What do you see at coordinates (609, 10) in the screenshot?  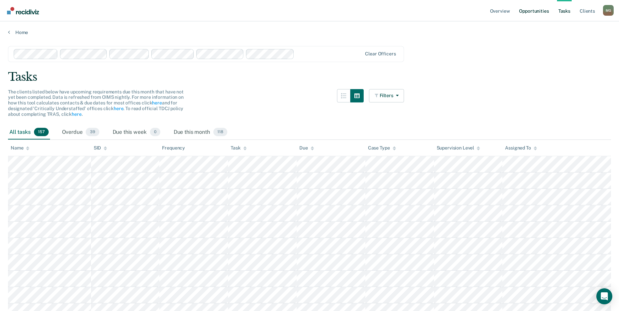 I see `div: M G` at bounding box center [609, 10].